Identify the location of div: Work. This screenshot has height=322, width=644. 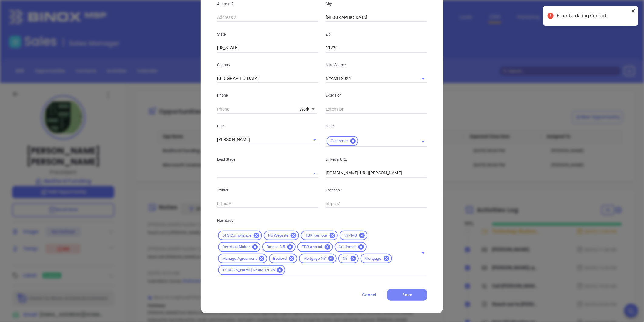
(308, 110).